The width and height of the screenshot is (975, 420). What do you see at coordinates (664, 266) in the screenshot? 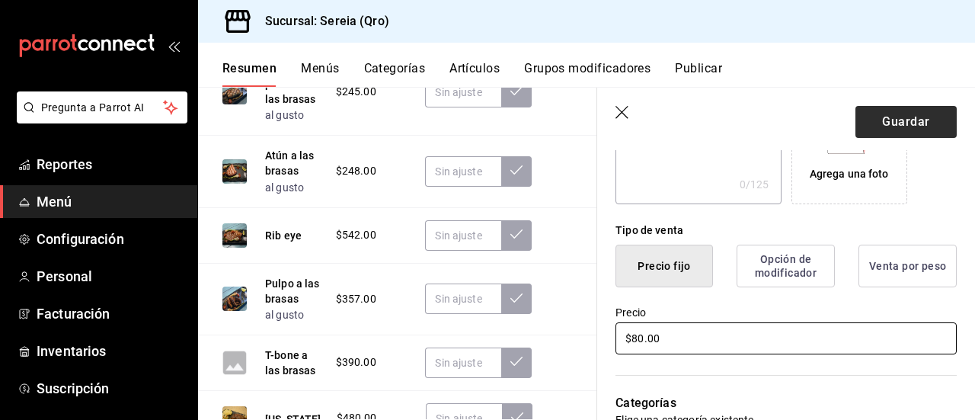
I see `button: Precio fijo` at bounding box center [664, 266].